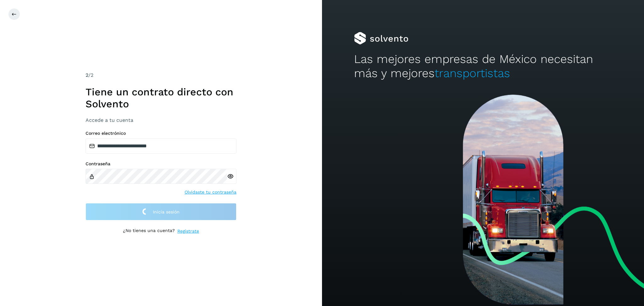 The width and height of the screenshot is (644, 306). Describe the element at coordinates (161, 164) in the screenshot. I see `label: Contraseña` at that location.